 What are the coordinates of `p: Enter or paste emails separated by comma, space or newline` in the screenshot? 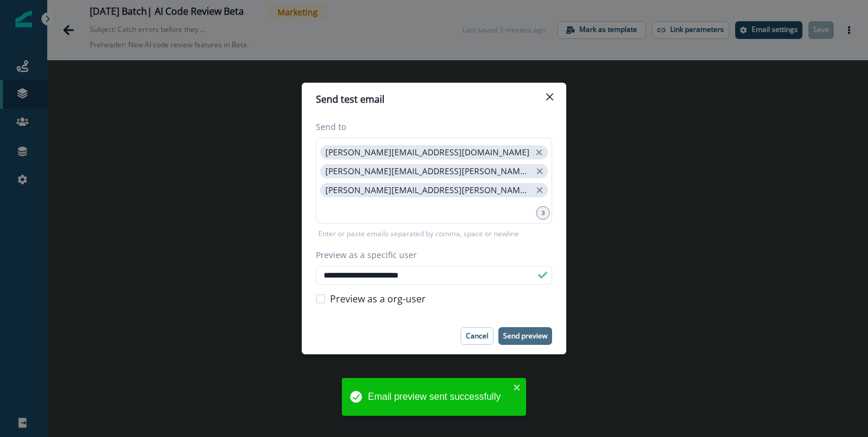 It's located at (419, 234).